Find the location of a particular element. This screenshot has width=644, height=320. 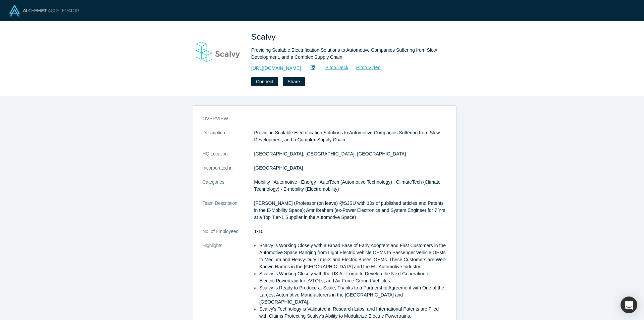

h3: overview is located at coordinates (320, 119).